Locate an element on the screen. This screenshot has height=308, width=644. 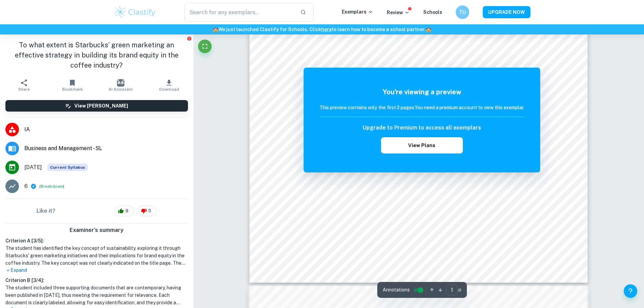
button: Breakdown is located at coordinates (52, 187).